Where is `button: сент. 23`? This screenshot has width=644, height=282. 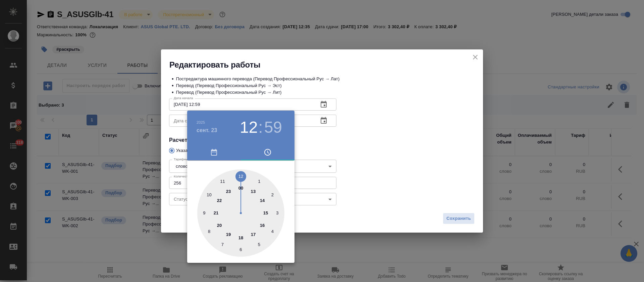
button: сент. 23 is located at coordinates (207, 130).